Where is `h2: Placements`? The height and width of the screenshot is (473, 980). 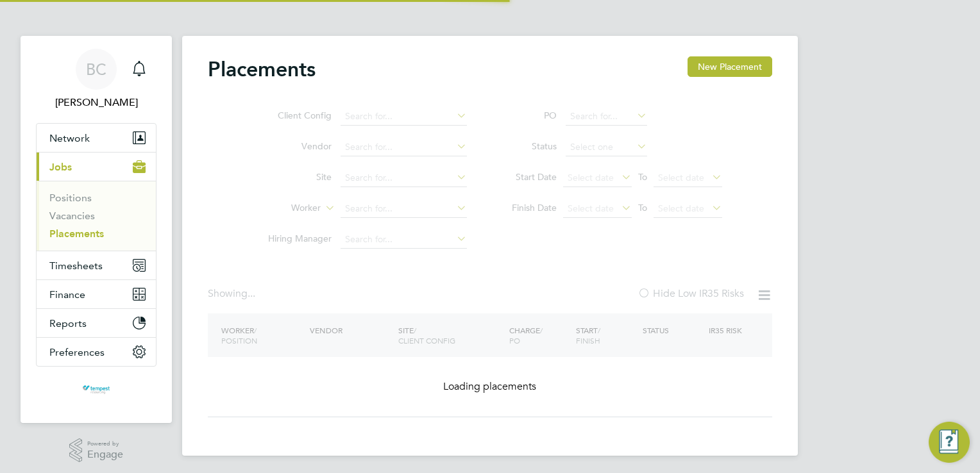 h2: Placements is located at coordinates (261, 69).